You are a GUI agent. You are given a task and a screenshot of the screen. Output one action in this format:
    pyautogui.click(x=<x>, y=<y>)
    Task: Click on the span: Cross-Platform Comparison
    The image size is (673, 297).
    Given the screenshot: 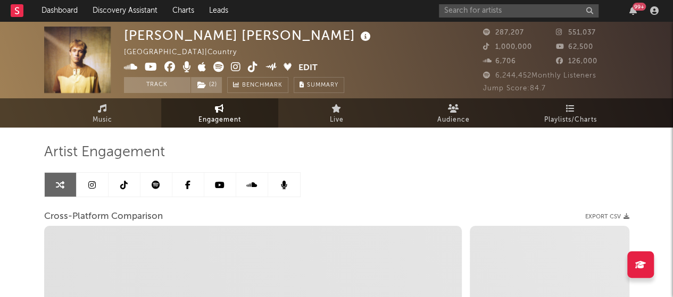 What is the action you would take?
    pyautogui.click(x=103, y=217)
    